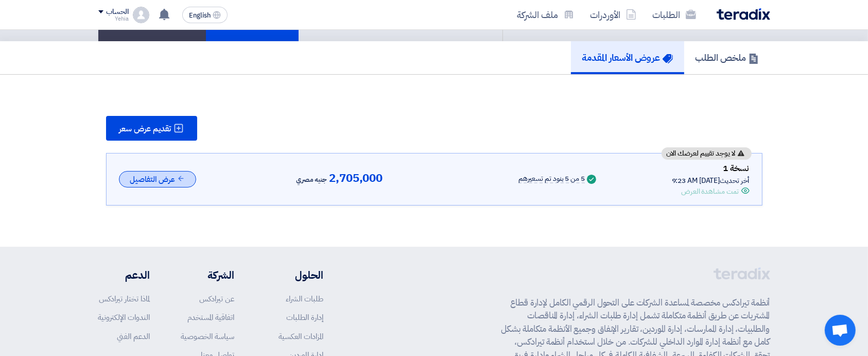  I want to click on h5: ملخص الطلب, so click(728, 57).